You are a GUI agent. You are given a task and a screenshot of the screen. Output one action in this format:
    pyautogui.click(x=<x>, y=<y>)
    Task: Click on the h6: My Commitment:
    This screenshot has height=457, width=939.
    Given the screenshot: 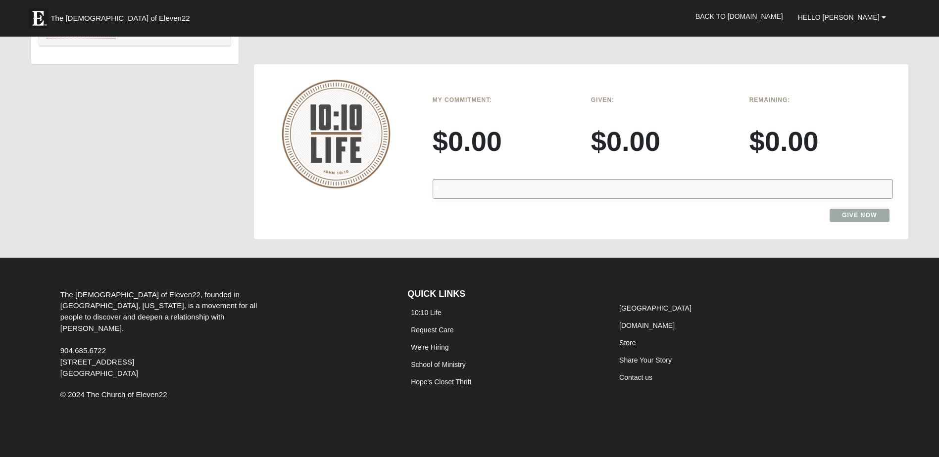 What is the action you would take?
    pyautogui.click(x=504, y=100)
    